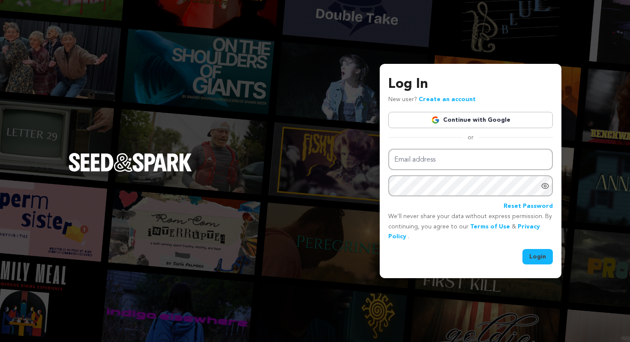 This screenshot has height=342, width=630. I want to click on img: Google logo, so click(436, 120).